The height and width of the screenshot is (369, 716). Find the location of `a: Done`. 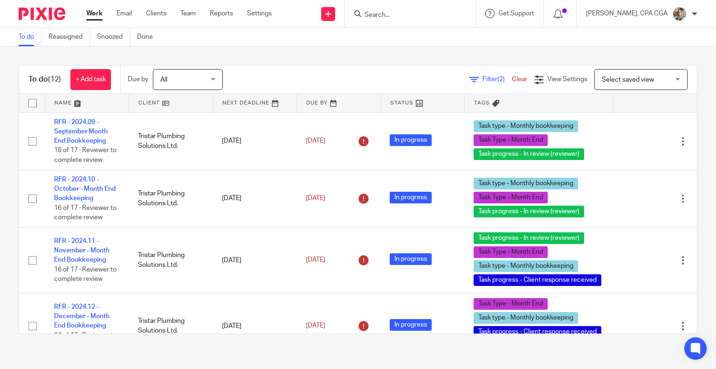

a: Done is located at coordinates (148, 37).